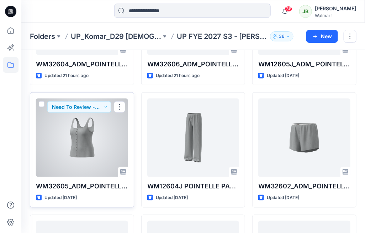  I want to click on a: WM32602_ADM_POINTELLE SHORT, so click(305, 137).